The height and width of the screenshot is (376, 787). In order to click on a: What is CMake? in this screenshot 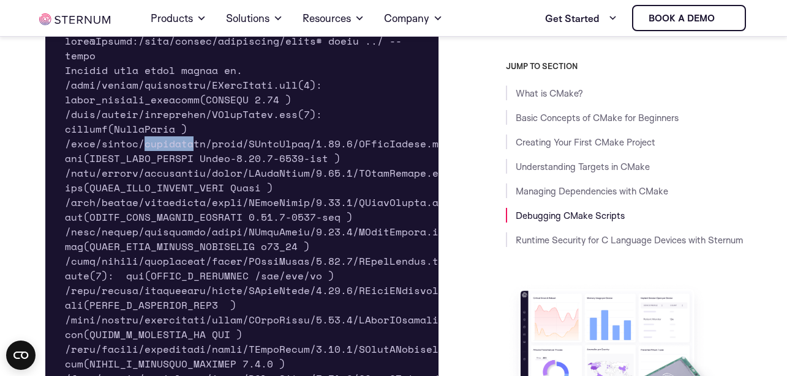, I will do `click(549, 93)`.